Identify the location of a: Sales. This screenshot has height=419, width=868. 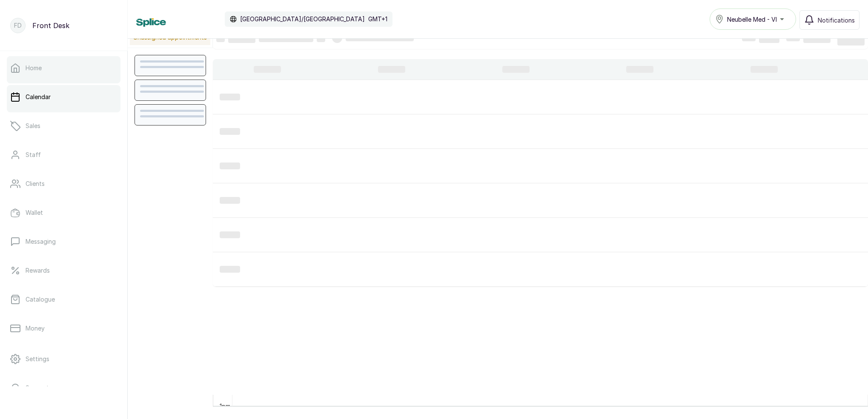
(63, 126).